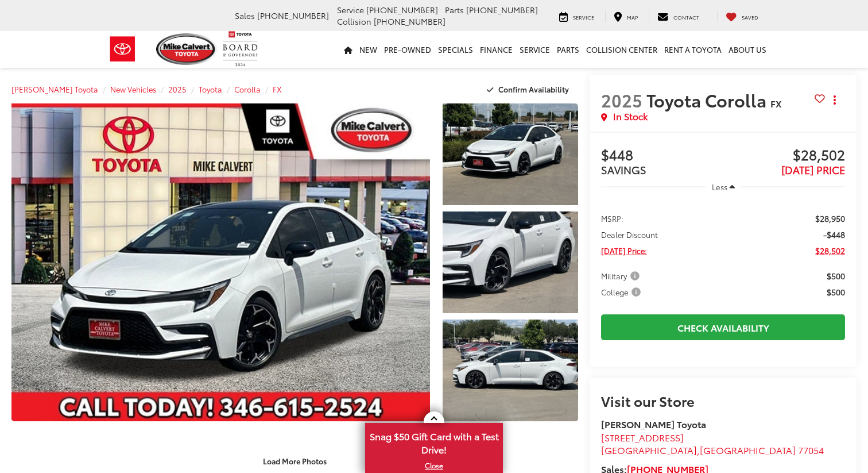 The height and width of the screenshot is (473, 868). What do you see at coordinates (434, 441) in the screenshot?
I see `span: Snag $50 Gift Card with a Test Drive!` at bounding box center [434, 441].